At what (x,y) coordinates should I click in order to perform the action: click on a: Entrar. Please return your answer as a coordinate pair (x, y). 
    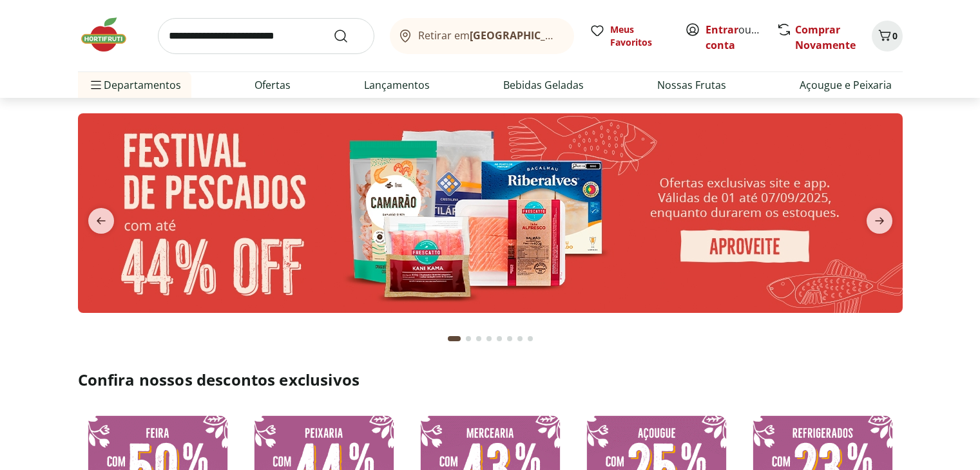
    Looking at the image, I should click on (722, 30).